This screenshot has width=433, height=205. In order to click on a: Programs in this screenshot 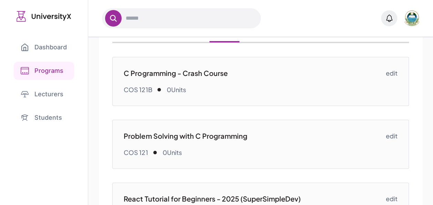, I will do `click(44, 71)`.